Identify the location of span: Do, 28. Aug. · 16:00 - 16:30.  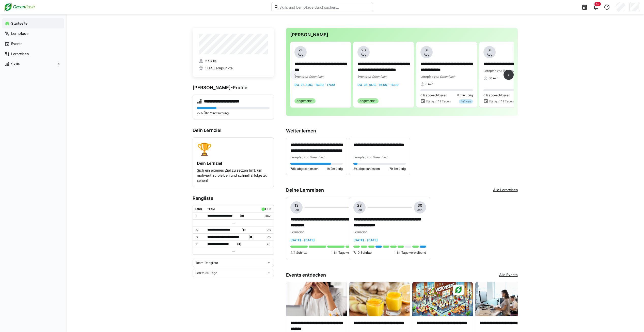
(378, 85).